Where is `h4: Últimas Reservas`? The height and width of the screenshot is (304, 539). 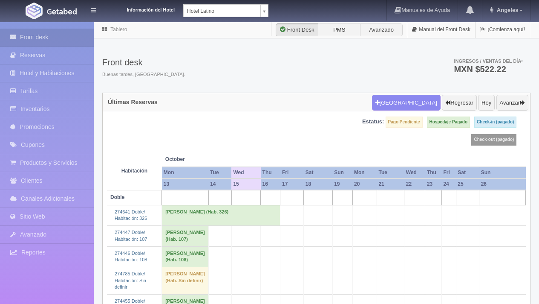
h4: Últimas Reservas is located at coordinates (133, 102).